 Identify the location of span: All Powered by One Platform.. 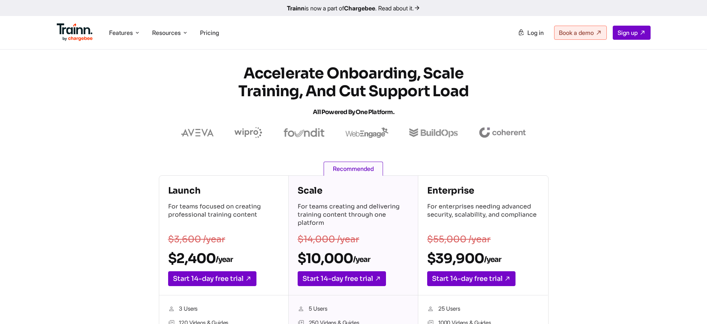
(353, 112).